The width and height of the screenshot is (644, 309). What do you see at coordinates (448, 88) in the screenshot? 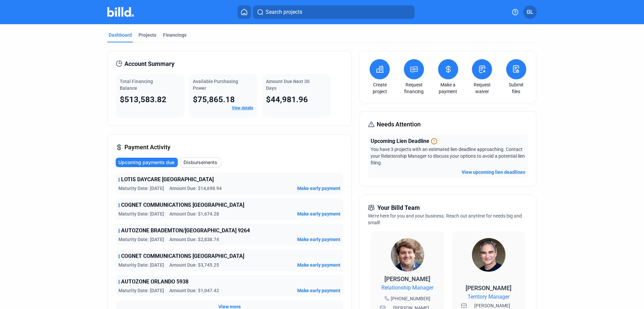
I see `a: Make a payment` at bounding box center [448, 88].